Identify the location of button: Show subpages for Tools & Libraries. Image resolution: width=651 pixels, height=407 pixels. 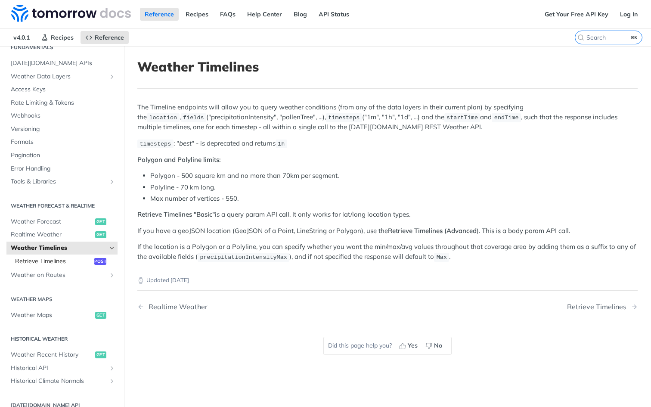
(112, 182).